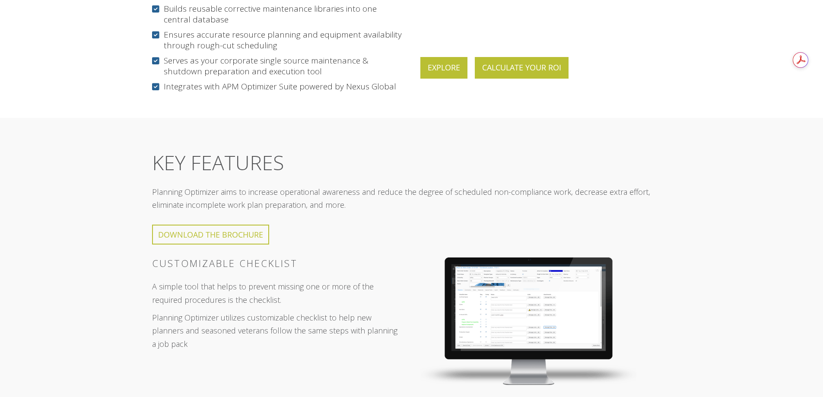 The image size is (823, 397). Describe the element at coordinates (528, 321) in the screenshot. I see `img: po-checklist-mon` at that location.